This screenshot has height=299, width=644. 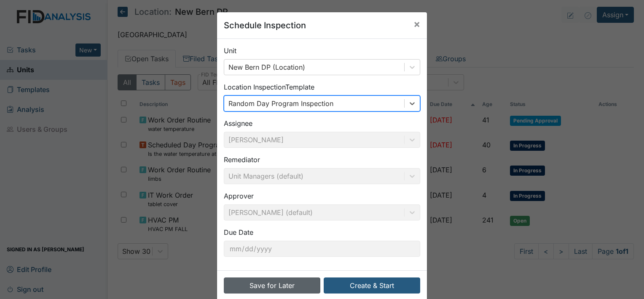 What do you see at coordinates (272, 286) in the screenshot?
I see `button: Save for Later` at bounding box center [272, 286].